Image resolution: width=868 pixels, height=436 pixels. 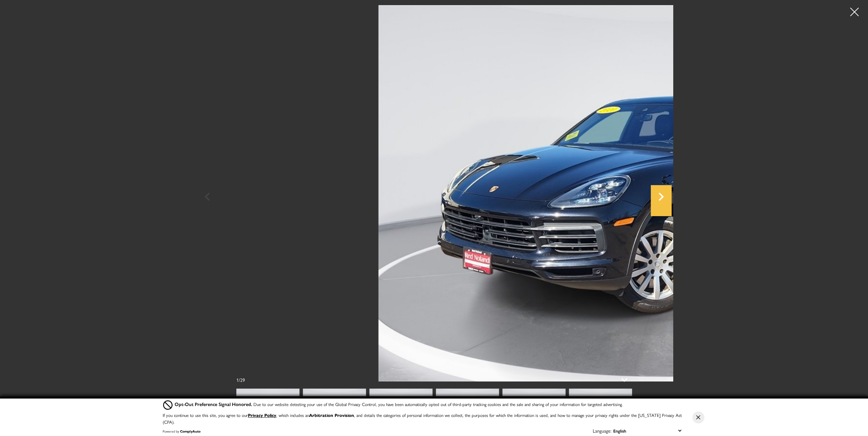 I want to click on a: Privacy Policy, so click(x=262, y=415).